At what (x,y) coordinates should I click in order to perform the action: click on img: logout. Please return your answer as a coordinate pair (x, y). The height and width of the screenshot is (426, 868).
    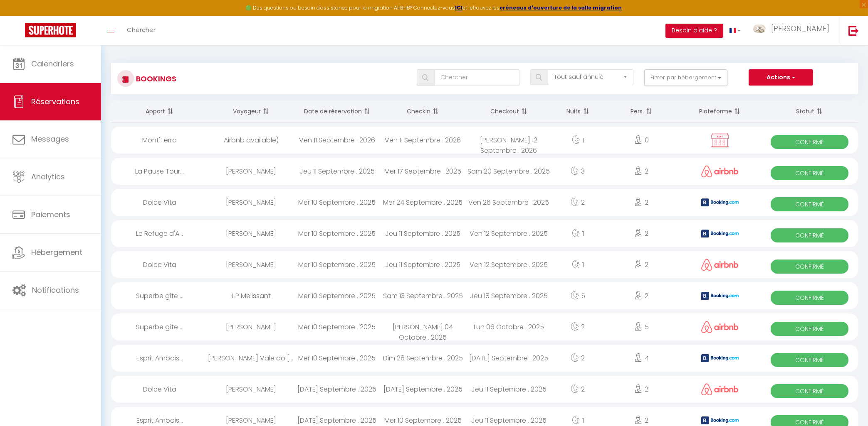
    Looking at the image, I should click on (853, 30).